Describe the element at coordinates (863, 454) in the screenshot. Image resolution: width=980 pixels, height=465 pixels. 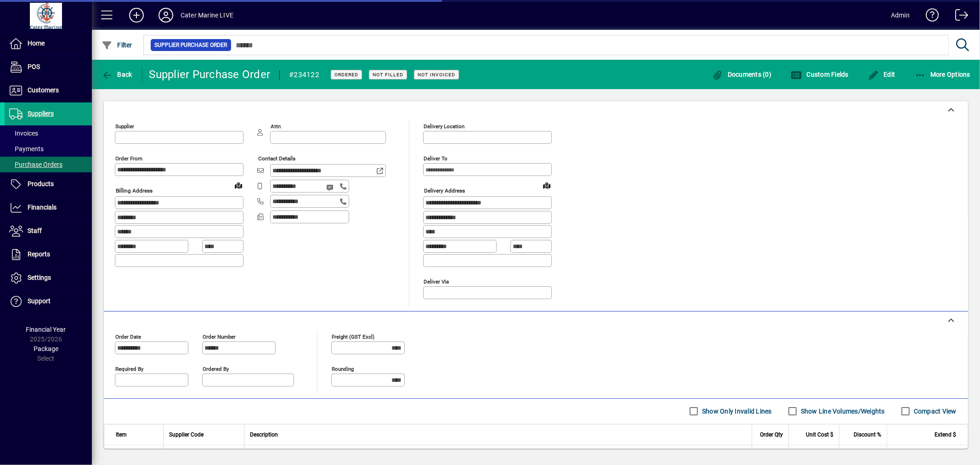
I see `td: 0.00` at that location.